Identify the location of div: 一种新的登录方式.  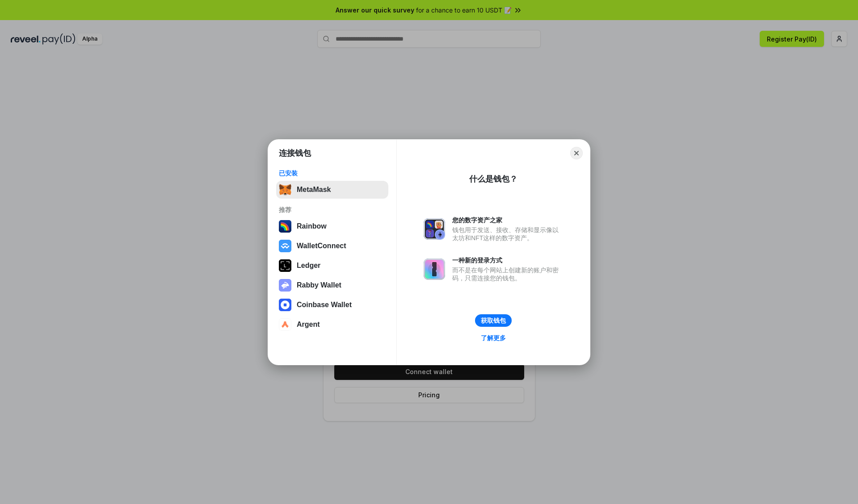
(508, 260).